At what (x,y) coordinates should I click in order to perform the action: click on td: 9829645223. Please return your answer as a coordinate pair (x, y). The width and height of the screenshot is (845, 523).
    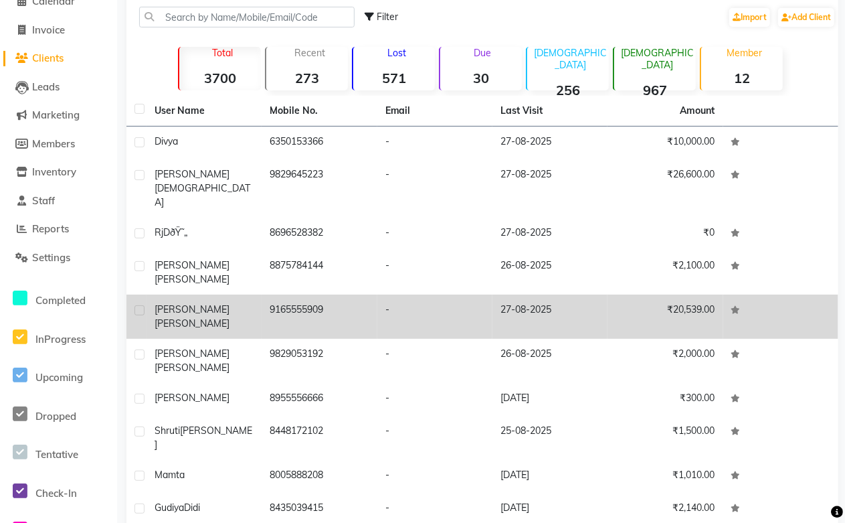
    Looking at the image, I should click on (319, 188).